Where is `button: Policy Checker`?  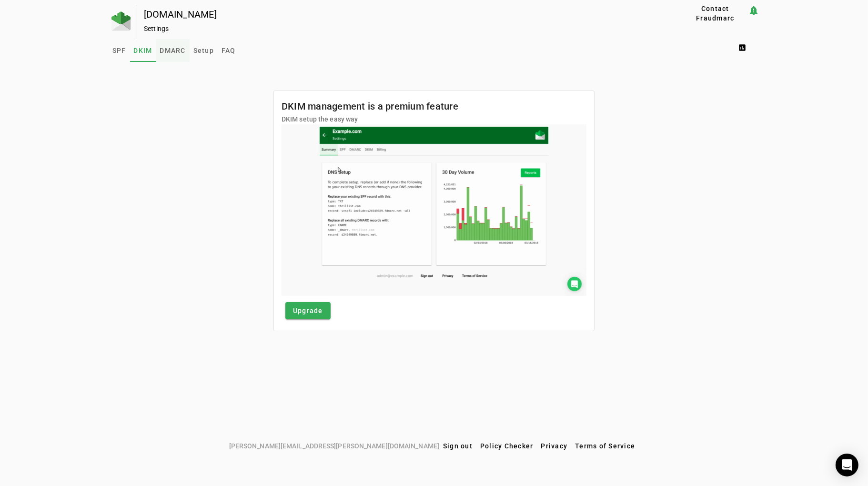 button: Policy Checker is located at coordinates (507, 446).